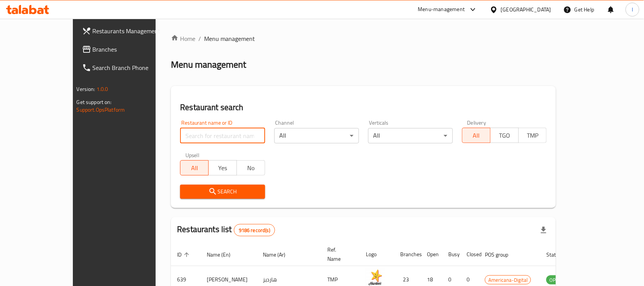 This screenshot has height=286, width=644. I want to click on span: POS group, so click(501, 255).